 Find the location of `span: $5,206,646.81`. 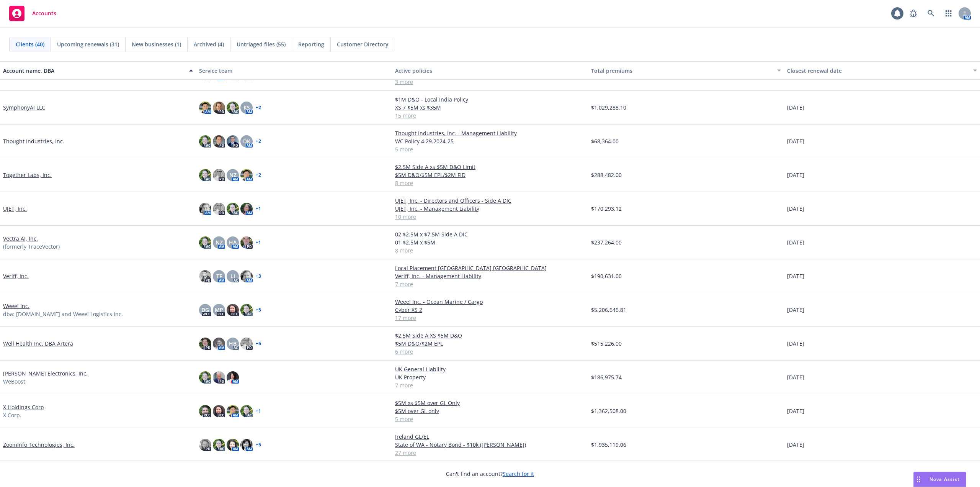

span: $5,206,646.81 is located at coordinates (609, 310).